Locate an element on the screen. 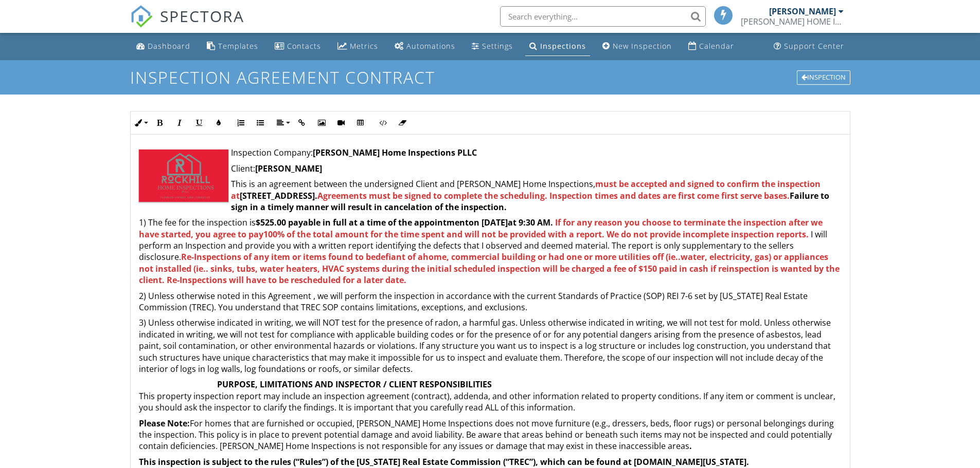  strong: Please Note: is located at coordinates (164, 423).